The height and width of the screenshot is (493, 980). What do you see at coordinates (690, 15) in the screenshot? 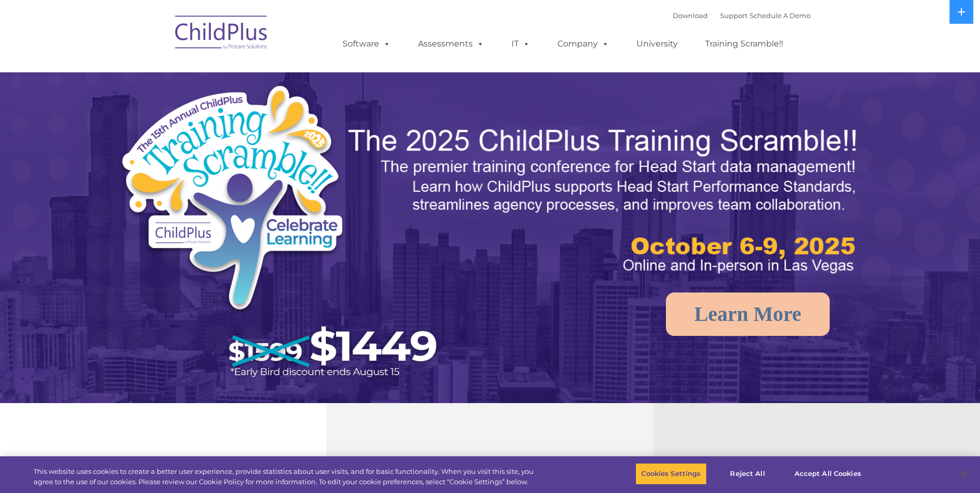
I see `a: Download` at bounding box center [690, 15].